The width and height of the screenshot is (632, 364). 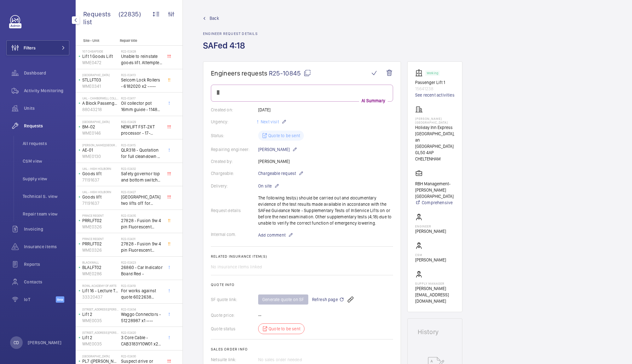 I want to click on p: UAL - High Holborn, so click(x=101, y=192).